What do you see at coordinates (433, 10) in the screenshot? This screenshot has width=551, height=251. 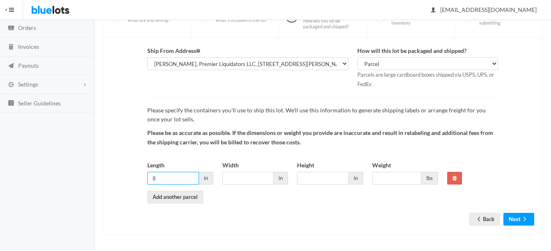 I see `ion-icon: person` at bounding box center [433, 10].